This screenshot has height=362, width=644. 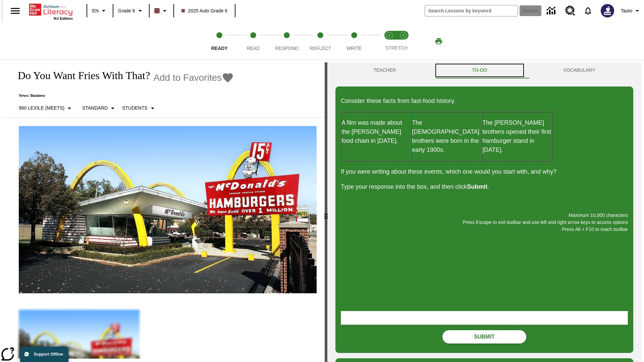 What do you see at coordinates (389, 41) in the screenshot?
I see `button: Stretch Read step 1 of 2` at bounding box center [389, 41].